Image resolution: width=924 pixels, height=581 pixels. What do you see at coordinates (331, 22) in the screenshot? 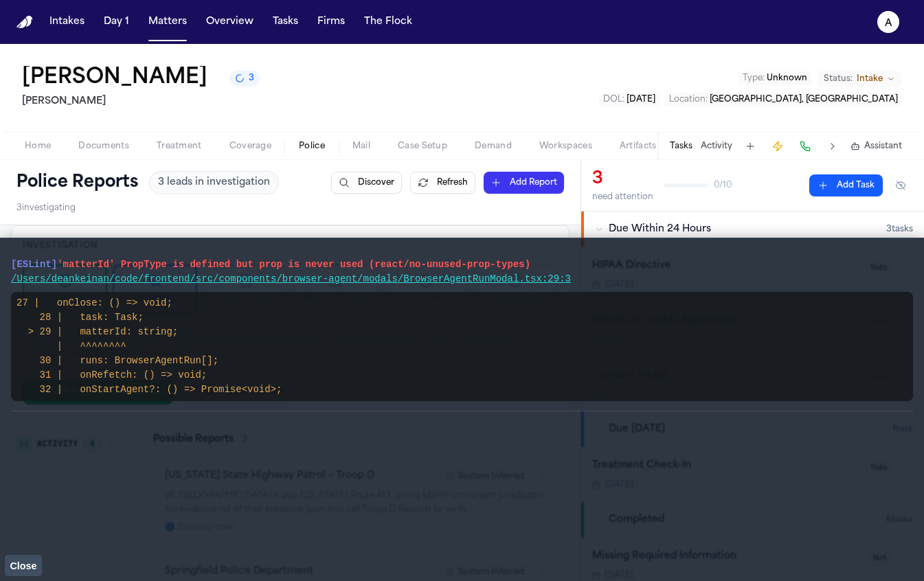
I see `a: Firms` at bounding box center [331, 22].